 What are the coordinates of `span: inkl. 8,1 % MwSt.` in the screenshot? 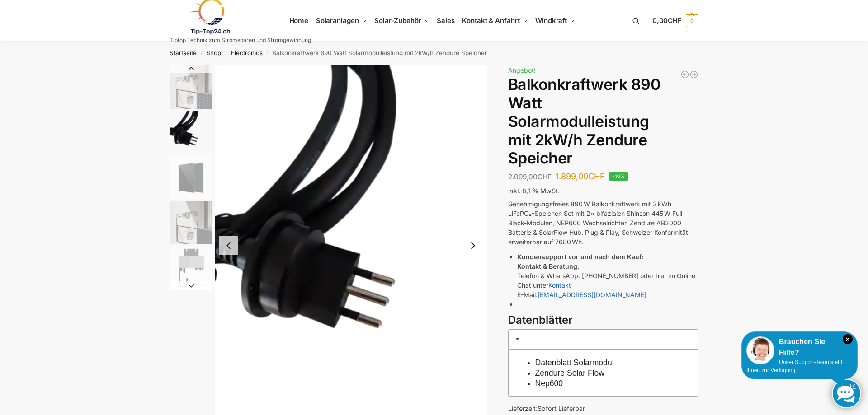 It's located at (534, 190).